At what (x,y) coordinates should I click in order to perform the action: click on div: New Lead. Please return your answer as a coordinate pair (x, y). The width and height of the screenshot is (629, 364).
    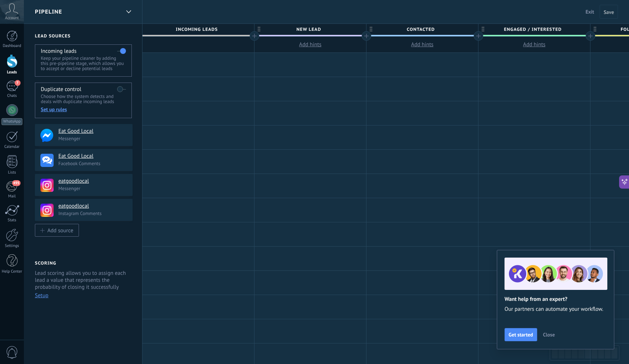
    Looking at the image, I should click on (311, 29).